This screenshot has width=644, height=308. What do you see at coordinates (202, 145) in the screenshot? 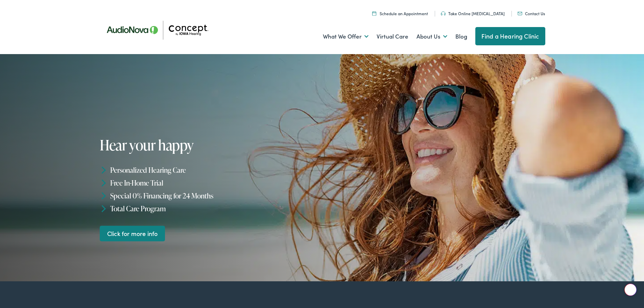
I see `h1: Hear your happy` at bounding box center [202, 145].